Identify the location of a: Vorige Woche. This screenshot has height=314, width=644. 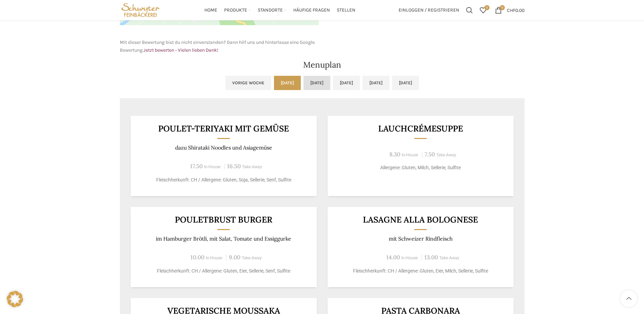
(248, 83).